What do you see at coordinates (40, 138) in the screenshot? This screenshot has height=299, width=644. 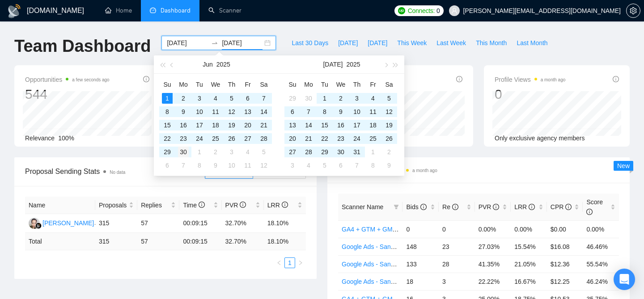 I see `span: Relevance` at bounding box center [40, 138].